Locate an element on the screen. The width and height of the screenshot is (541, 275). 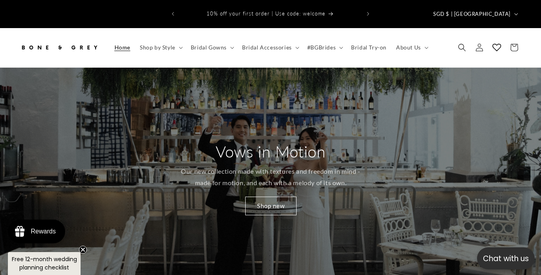
img: Bone and Grey Bridal is located at coordinates (59, 47).